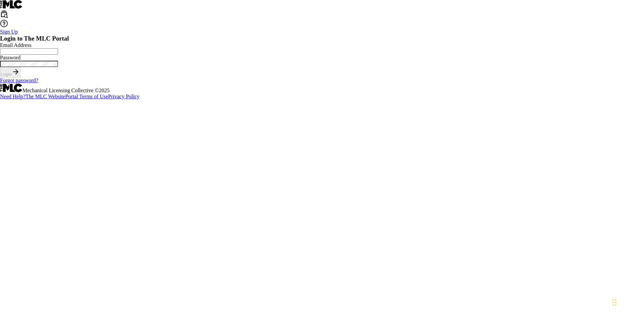  Describe the element at coordinates (124, 97) in the screenshot. I see `a: Privacy Policy` at that location.